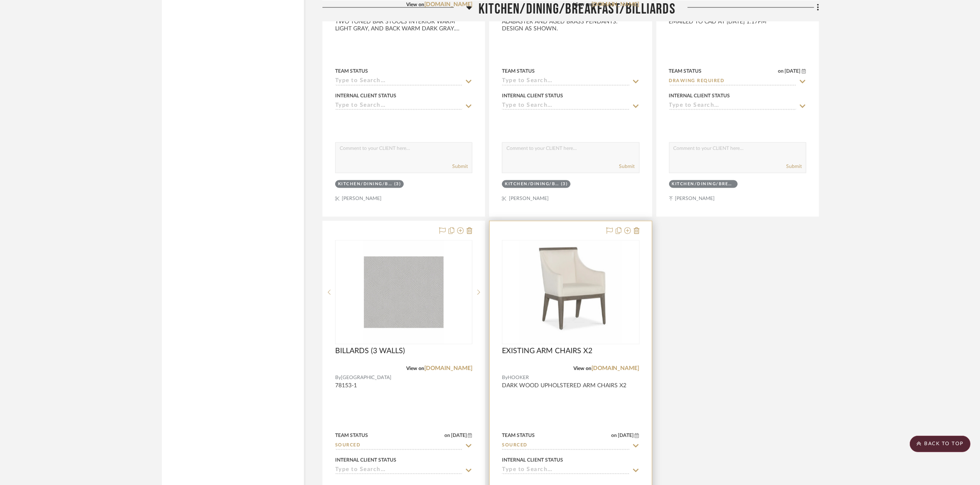  Describe the element at coordinates (547, 352) in the screenshot. I see `span: EXISTING ARM CHAIRS X2` at that location.